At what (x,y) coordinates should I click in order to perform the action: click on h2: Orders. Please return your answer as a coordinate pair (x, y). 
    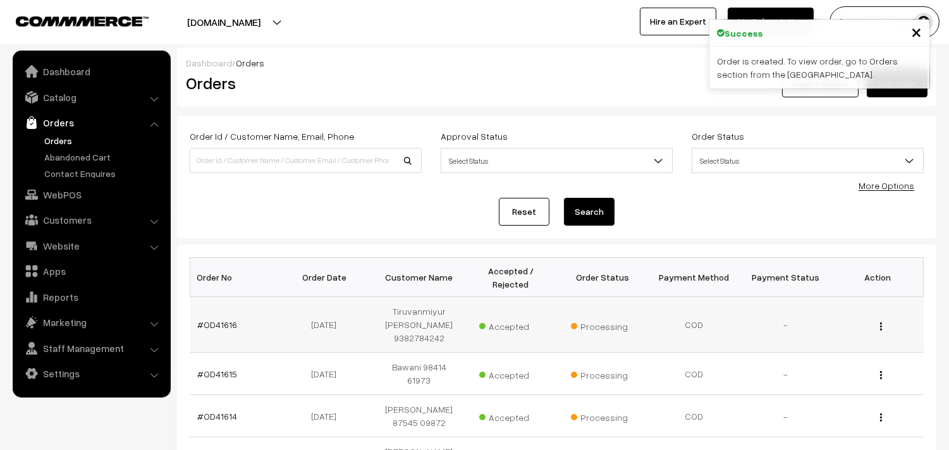
    Looking at the image, I should click on (303, 83).